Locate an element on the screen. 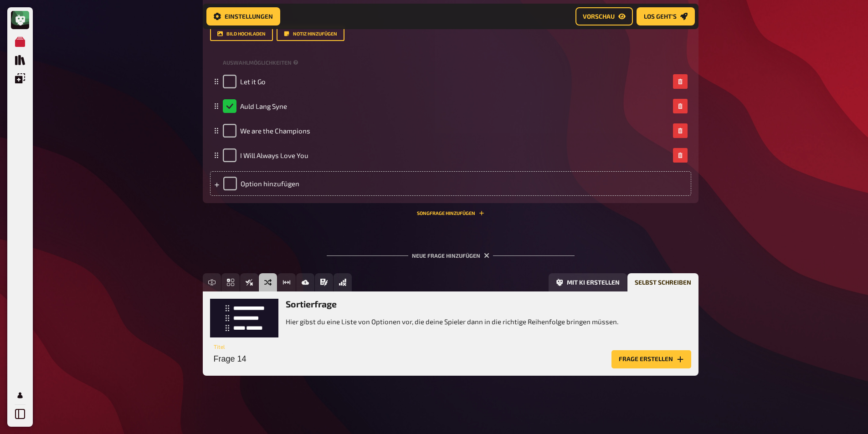  h3: Sortierfrage is located at coordinates (452, 303).